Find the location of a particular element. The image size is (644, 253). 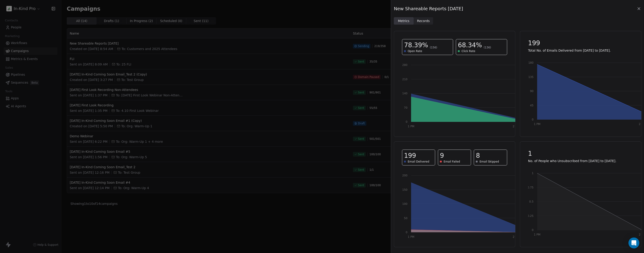

tspan: 100 is located at coordinates (405, 204).